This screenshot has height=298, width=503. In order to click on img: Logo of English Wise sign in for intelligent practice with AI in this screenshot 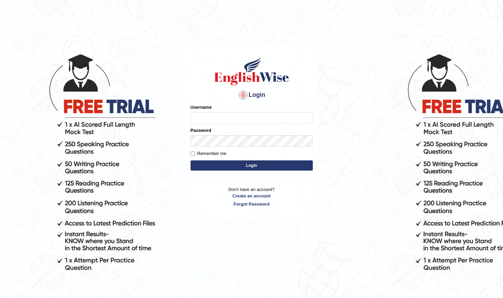, I will do `click(252, 71)`.